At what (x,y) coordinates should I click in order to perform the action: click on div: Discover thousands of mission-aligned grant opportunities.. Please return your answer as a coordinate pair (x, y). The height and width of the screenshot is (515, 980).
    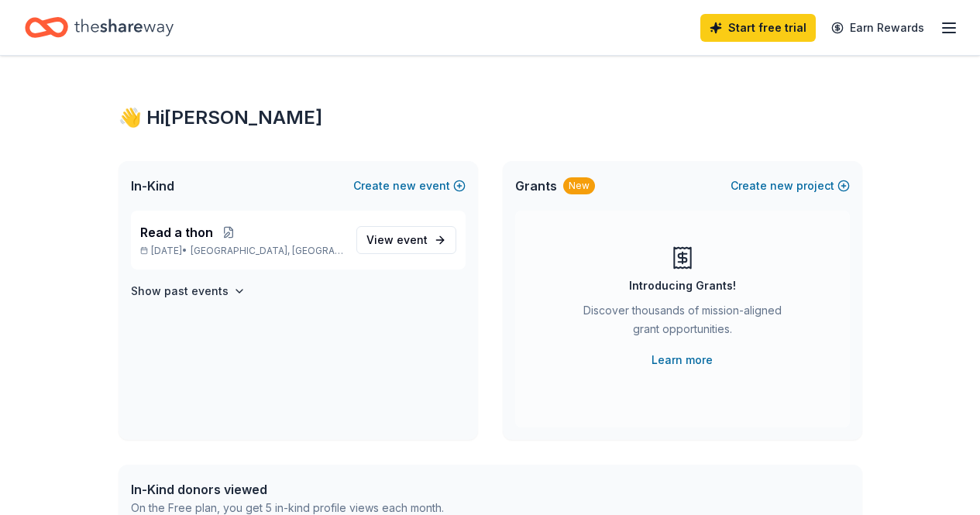
    Looking at the image, I should click on (682, 323).